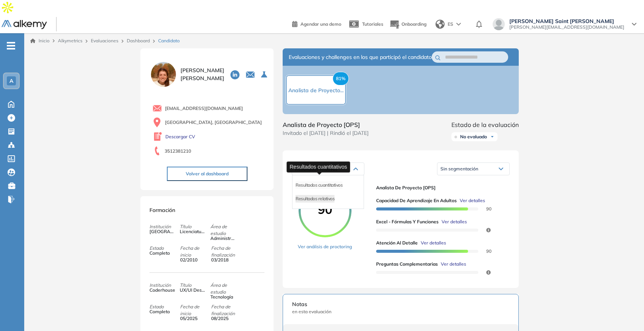 This screenshot has width=644, height=331. What do you see at coordinates (193, 319) in the screenshot?
I see `span: 05/2025` at bounding box center [193, 319].